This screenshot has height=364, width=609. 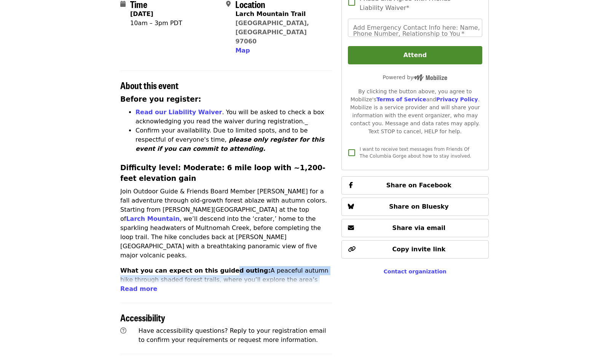 What do you see at coordinates (419, 185) in the screenshot?
I see `span: Share on Facebook` at bounding box center [419, 185].